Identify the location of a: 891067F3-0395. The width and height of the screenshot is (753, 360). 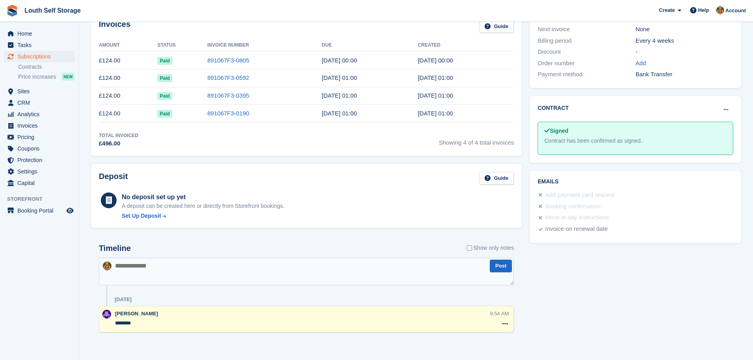
(228, 95).